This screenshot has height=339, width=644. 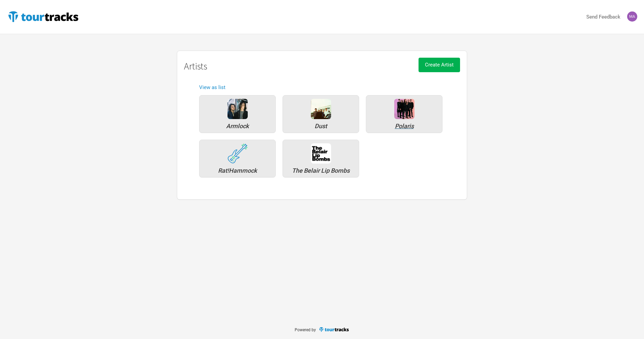 I want to click on img: tourtracks_icons_FA_01_icons_rock.svg, so click(x=238, y=153).